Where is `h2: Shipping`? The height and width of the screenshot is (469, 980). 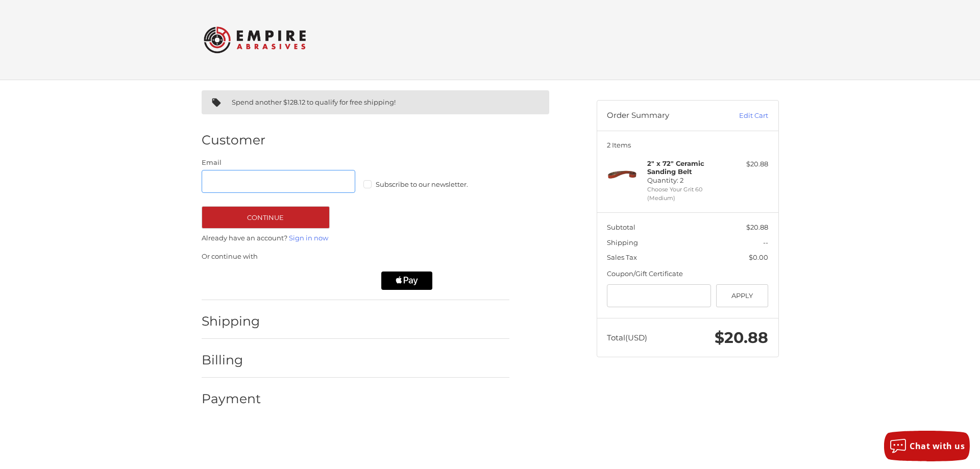
h2: Shipping is located at coordinates (231, 321).